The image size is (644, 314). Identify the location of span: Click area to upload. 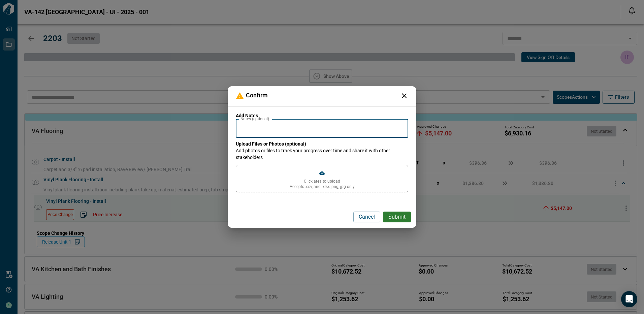
(322, 182).